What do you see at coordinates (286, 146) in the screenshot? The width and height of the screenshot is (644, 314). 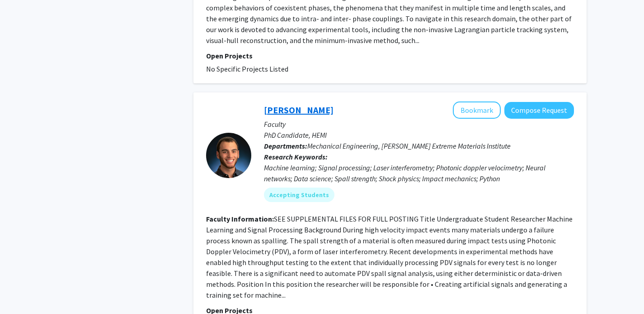 I see `b: Departments:` at bounding box center [286, 146].